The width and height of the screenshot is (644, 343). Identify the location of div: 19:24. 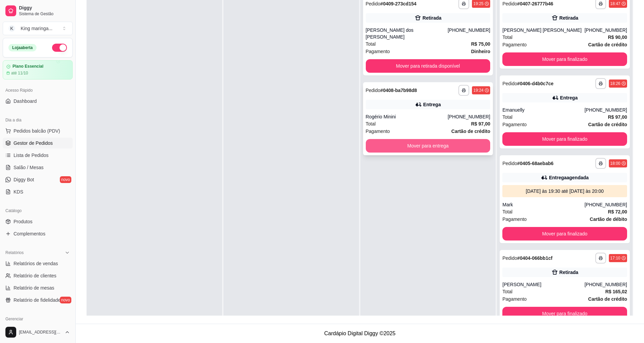
(478, 90).